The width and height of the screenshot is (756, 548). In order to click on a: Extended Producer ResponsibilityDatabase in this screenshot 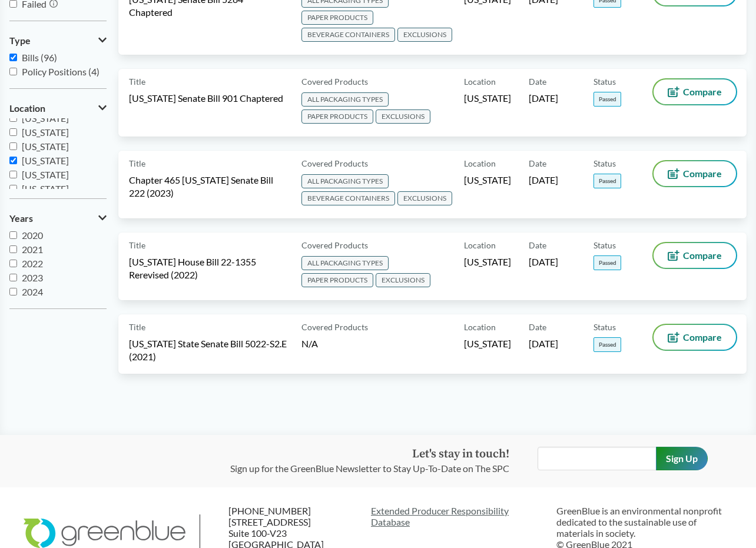, I will do `click(459, 517)`.